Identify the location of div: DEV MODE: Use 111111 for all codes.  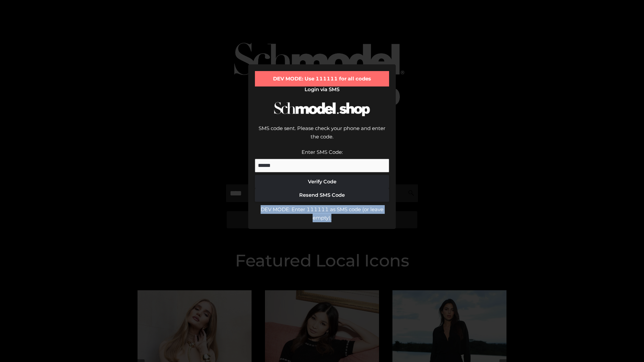
(322, 79).